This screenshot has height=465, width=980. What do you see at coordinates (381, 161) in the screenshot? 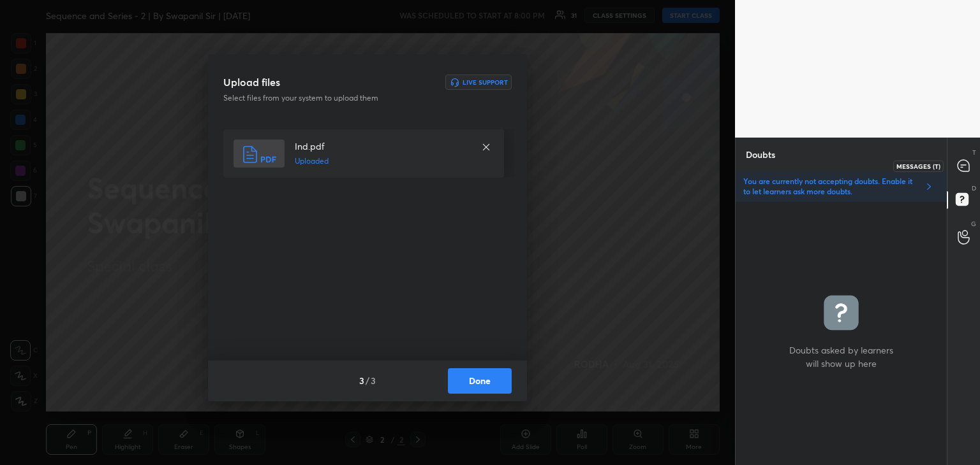
I see `h5: Uploaded` at bounding box center [381, 161].